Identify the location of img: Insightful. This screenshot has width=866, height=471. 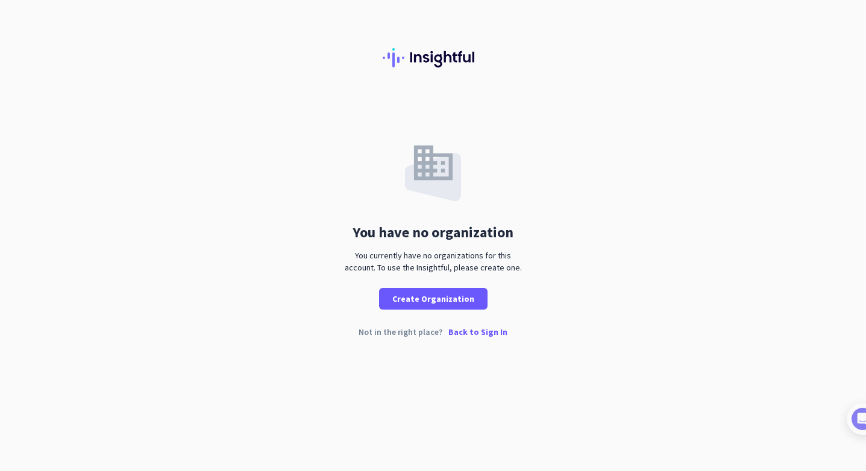
(433, 58).